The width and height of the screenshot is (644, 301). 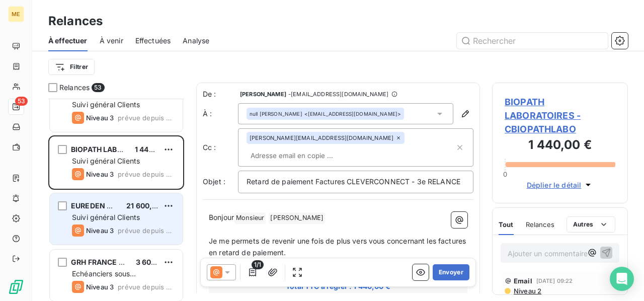 What do you see at coordinates (554, 185) in the screenshot?
I see `span: Déplier le détail` at bounding box center [554, 185].